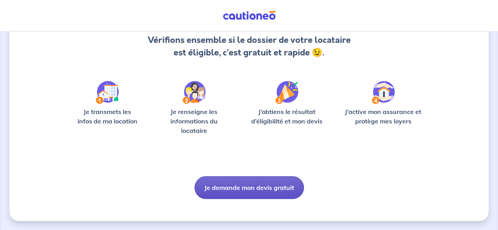  Describe the element at coordinates (249, 188) in the screenshot. I see `button: Je demande mon devis gratuit` at that location.